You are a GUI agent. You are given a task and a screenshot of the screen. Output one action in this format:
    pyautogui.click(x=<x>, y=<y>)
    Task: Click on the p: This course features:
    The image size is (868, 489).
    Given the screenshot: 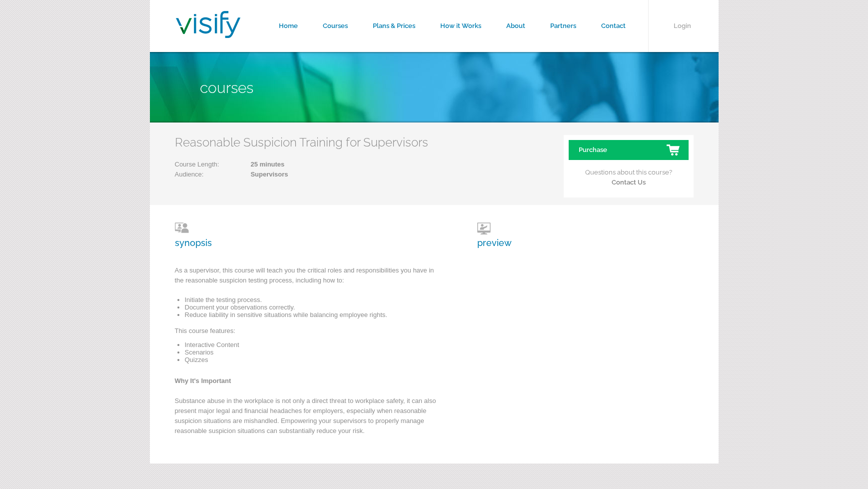 What is the action you would take?
    pyautogui.click(x=310, y=333)
    